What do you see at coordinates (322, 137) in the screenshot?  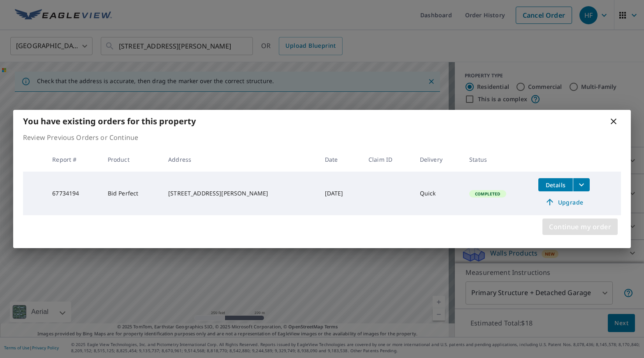 I see `p: Review Previous Orders or Continue` at bounding box center [322, 137].